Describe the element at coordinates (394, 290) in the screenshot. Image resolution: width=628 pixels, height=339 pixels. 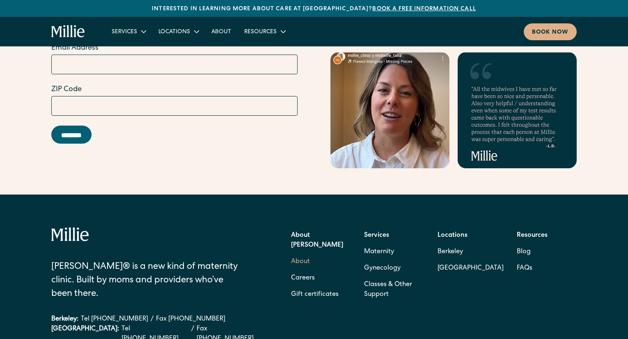
I see `a: Classes & Other Support` at that location.